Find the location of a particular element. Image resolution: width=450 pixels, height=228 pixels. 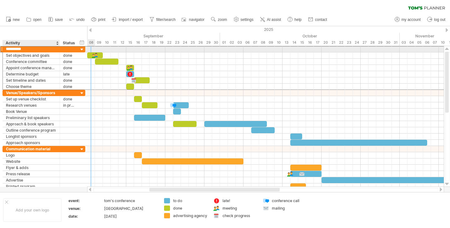

a: import / export is located at coordinates (127, 20).